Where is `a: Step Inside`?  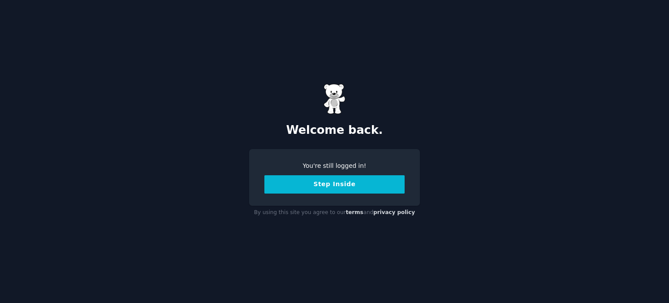 a: Step Inside is located at coordinates (335, 184).